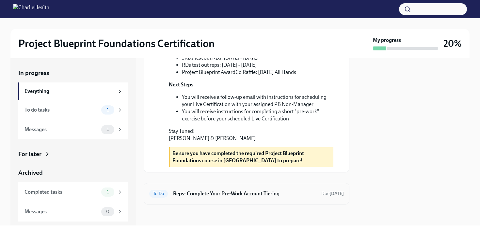  What do you see at coordinates (245, 193) in the screenshot?
I see `h6: Reps: Complete Your Pre-Work Account Tiering` at bounding box center [245, 193].